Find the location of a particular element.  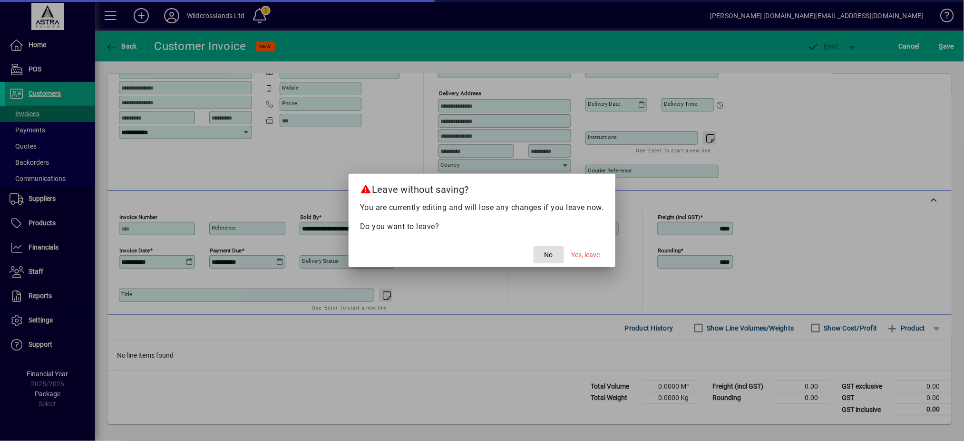

span: Yes, leave is located at coordinates (586, 255).